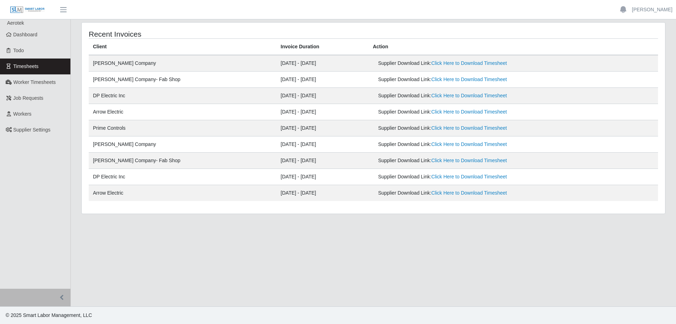 The image size is (676, 324). What do you see at coordinates (19, 50) in the screenshot?
I see `span: Todo` at bounding box center [19, 50].